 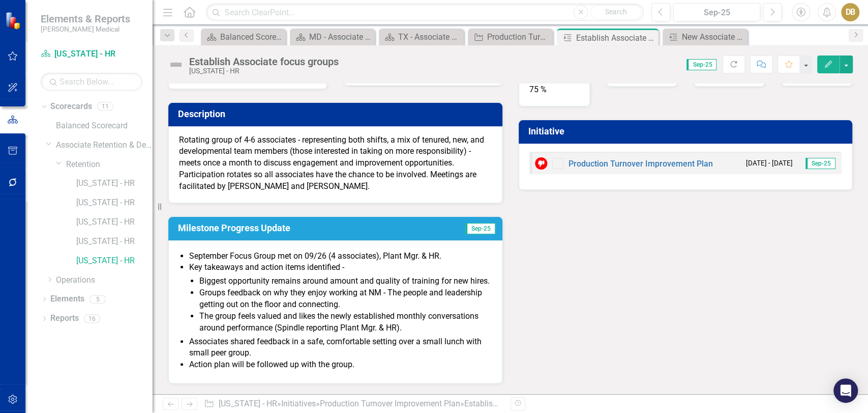 I want to click on a: Scorecards, so click(x=71, y=106).